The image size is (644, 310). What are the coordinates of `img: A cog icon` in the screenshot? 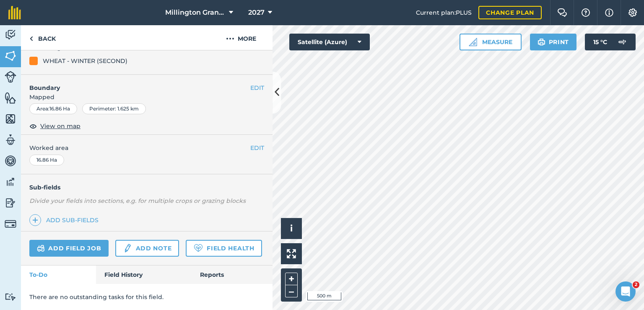 It's located at (633, 13).